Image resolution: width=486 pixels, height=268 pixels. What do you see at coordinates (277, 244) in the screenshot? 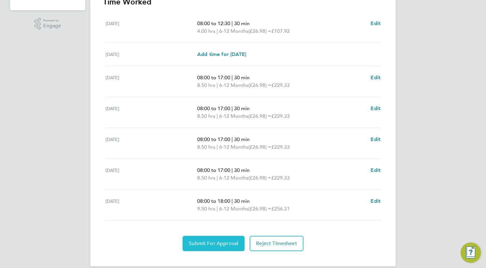
I see `button: Reject Timesheet` at bounding box center [277, 244].